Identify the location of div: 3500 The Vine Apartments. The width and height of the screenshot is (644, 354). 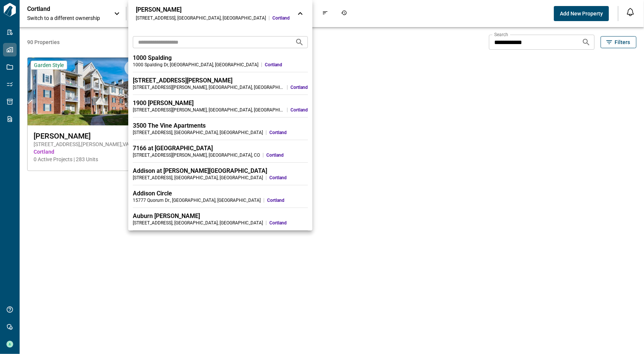
(220, 126).